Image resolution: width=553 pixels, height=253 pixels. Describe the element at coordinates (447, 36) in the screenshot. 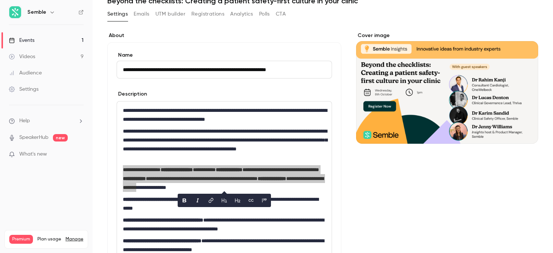

I see `label: Cover image` at that location.